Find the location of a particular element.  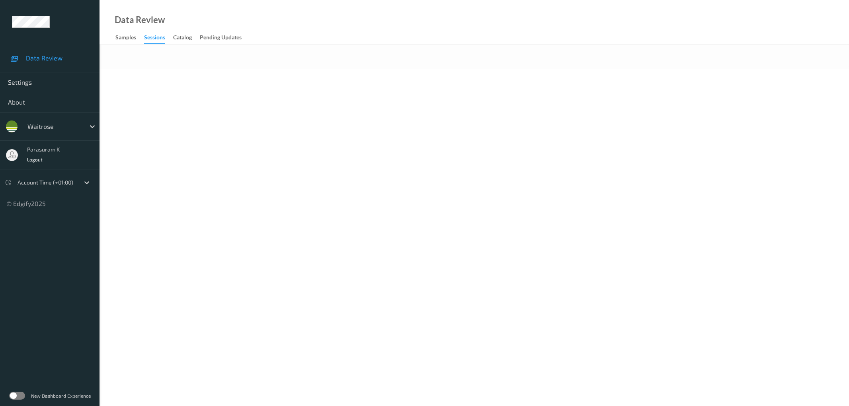

a: Sessions is located at coordinates (158, 38).